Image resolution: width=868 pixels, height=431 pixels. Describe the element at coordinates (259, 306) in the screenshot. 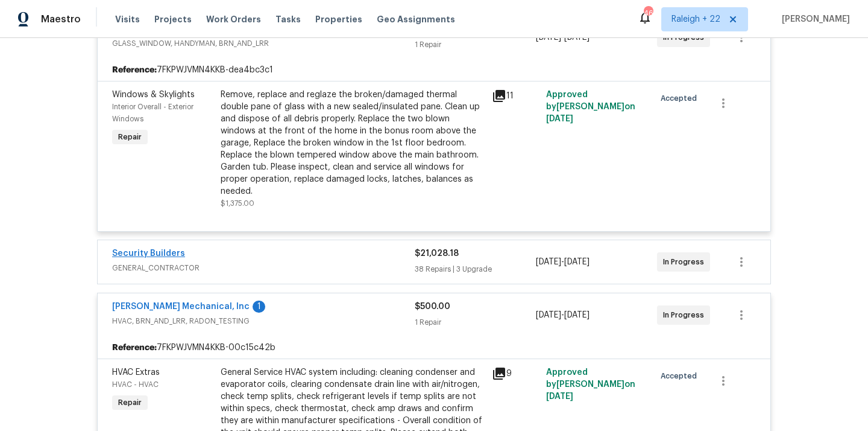

I see `div: 1` at that location.